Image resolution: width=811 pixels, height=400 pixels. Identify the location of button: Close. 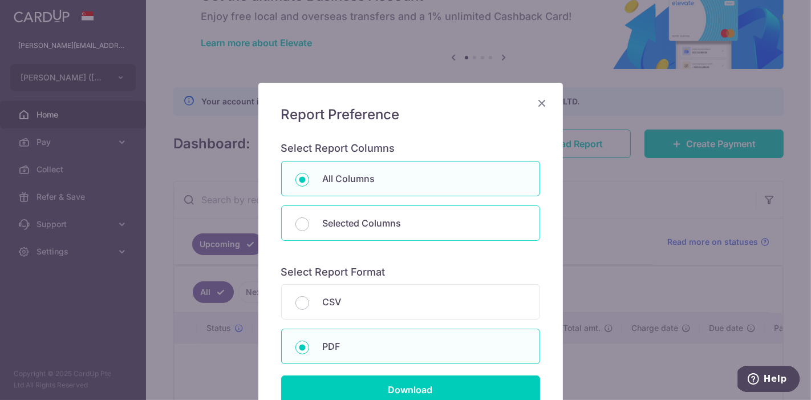
(542, 103).